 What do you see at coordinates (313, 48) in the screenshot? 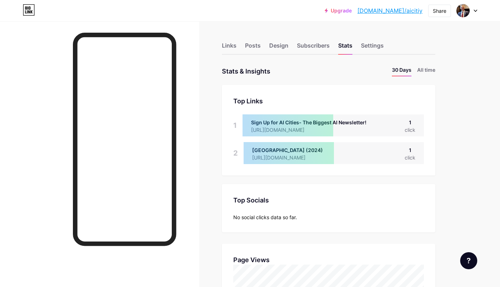
I see `div: Subscribers` at bounding box center [313, 48].